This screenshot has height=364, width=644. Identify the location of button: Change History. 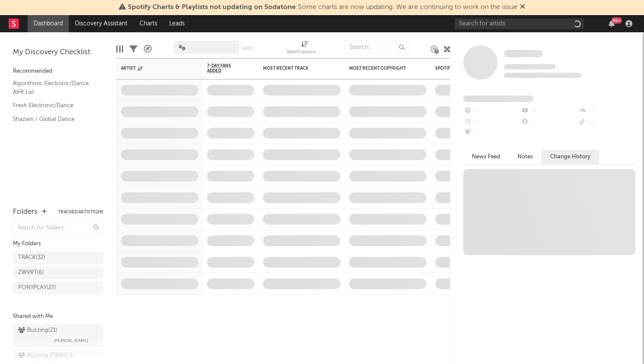
(571, 157).